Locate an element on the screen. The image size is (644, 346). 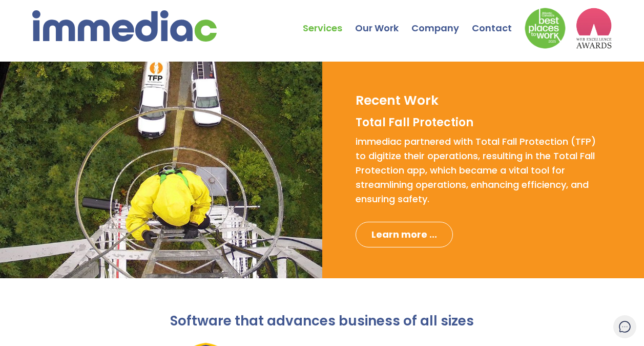
span: immediac partnered with Total Fall Protection (TFP) to digitize their operations, resulting in th... is located at coordinates (475, 170).